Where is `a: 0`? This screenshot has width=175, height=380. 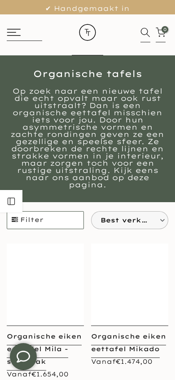 a: 0 is located at coordinates (161, 35).